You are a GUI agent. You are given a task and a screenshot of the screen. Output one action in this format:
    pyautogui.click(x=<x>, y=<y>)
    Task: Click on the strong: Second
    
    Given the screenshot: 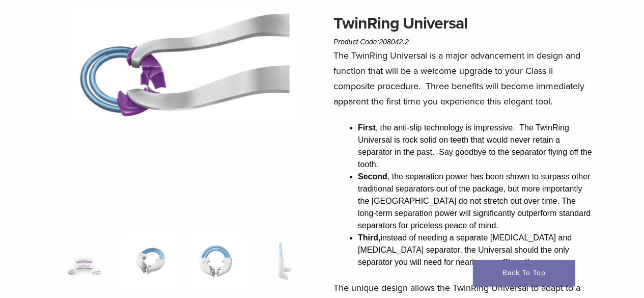 What is the action you would take?
    pyautogui.click(x=372, y=176)
    